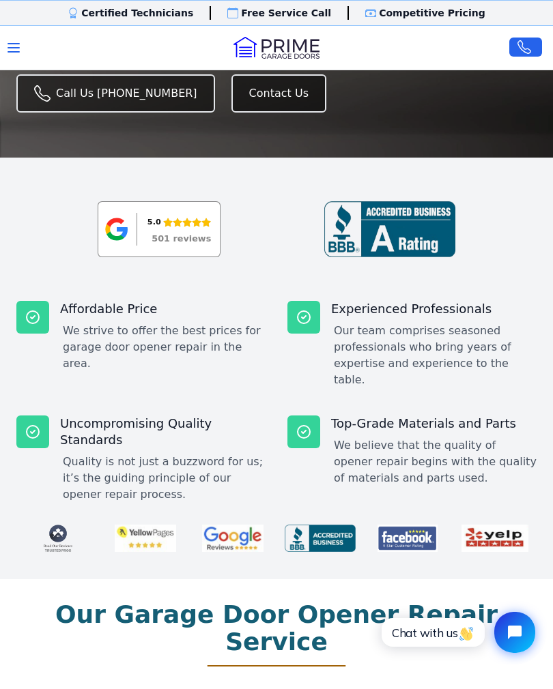  Describe the element at coordinates (66, 32) in the screenshot. I see `button: Chat with us👋` at that location.